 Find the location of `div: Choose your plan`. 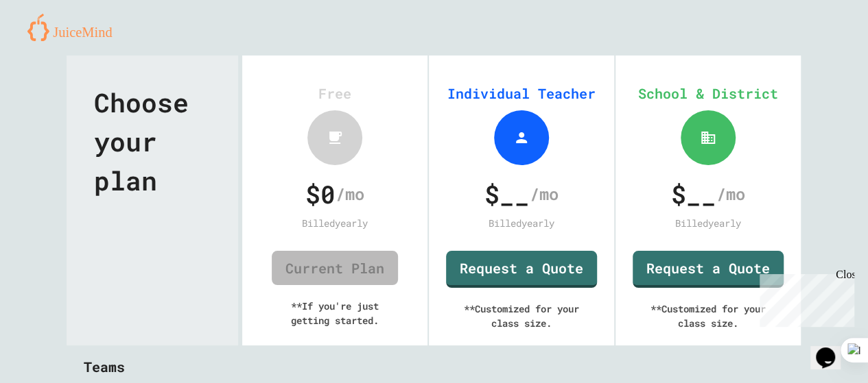

div: Choose your plan is located at coordinates (153, 200).